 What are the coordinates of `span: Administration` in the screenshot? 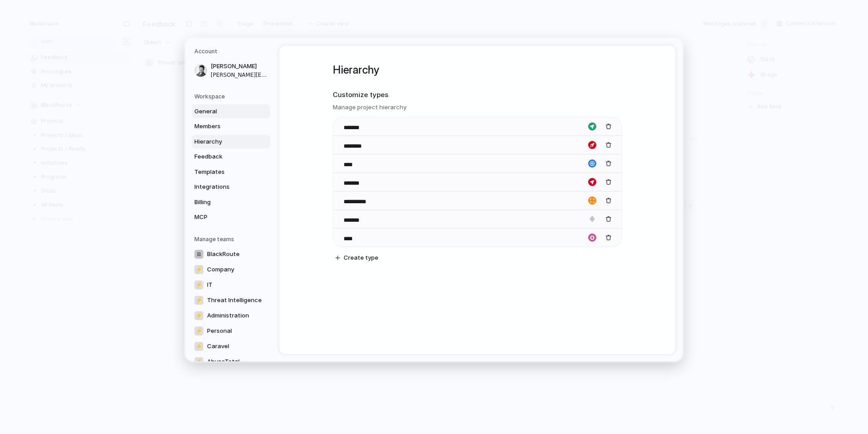 It's located at (228, 315).